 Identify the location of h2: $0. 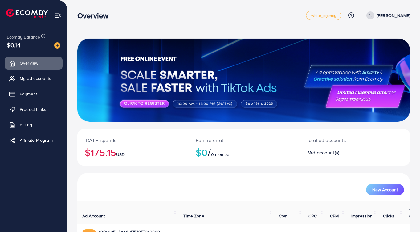
(244, 152).